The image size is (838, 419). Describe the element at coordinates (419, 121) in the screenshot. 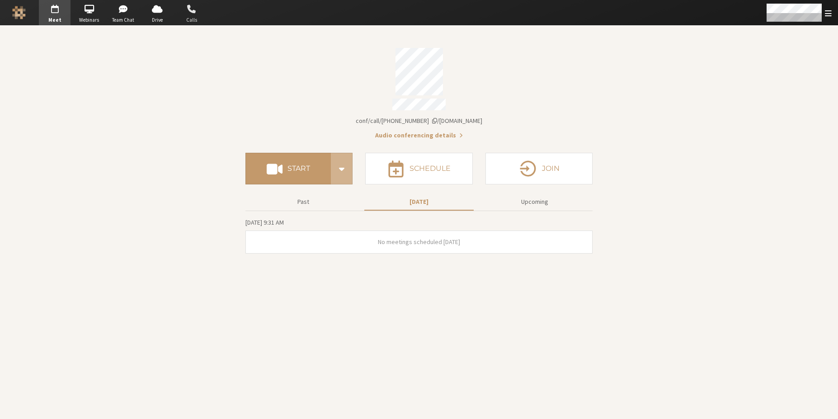

I see `button: Copy my meeting room linkCopy my meeting room link` at that location.